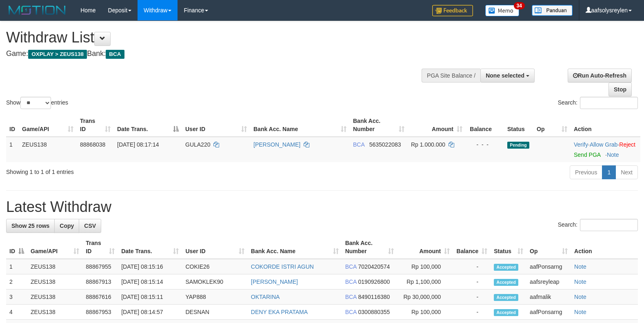 This screenshot has width=644, height=323. Describe the element at coordinates (552, 125) in the screenshot. I see `th: Op: activate to sort column ascending` at that location.